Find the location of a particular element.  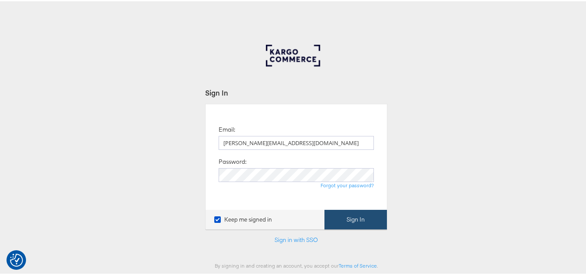

div: Sign In is located at coordinates (296, 91).